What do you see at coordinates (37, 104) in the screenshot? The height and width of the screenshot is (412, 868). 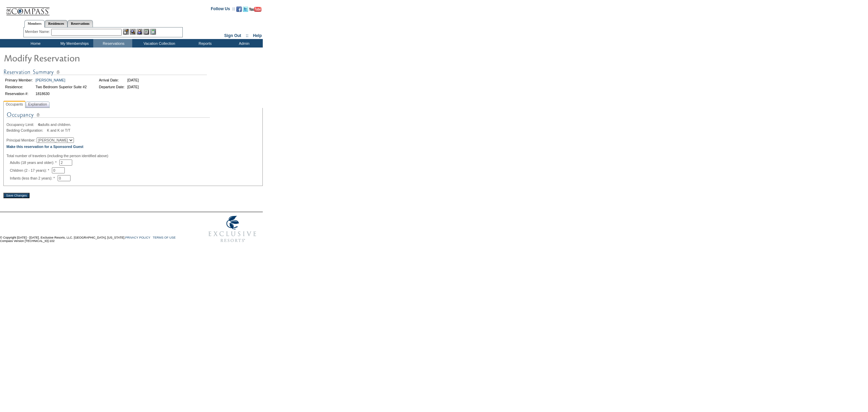 I see `span: Explanation` at bounding box center [37, 104].